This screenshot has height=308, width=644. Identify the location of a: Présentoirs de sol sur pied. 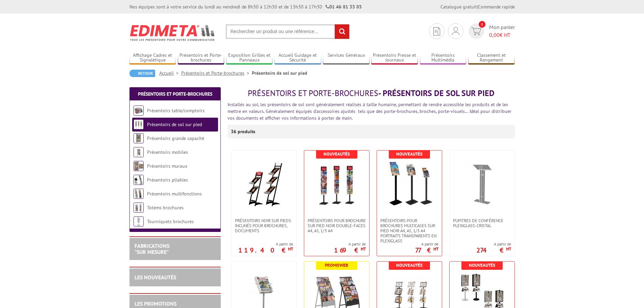
(175, 124).